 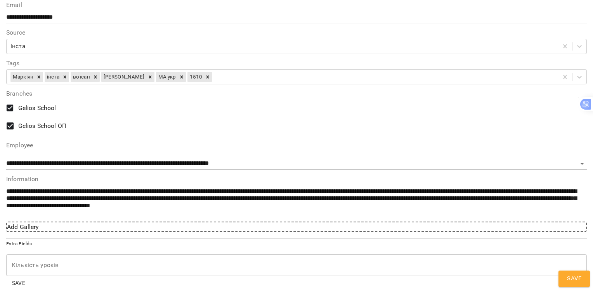 What do you see at coordinates (296, 179) in the screenshot?
I see `label: Information` at bounding box center [296, 179].